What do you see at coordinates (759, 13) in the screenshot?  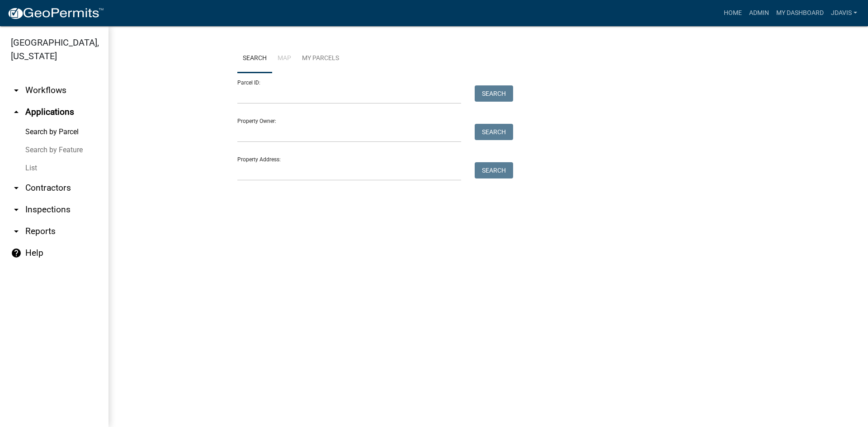 I see `a: Admin` at bounding box center [759, 13].